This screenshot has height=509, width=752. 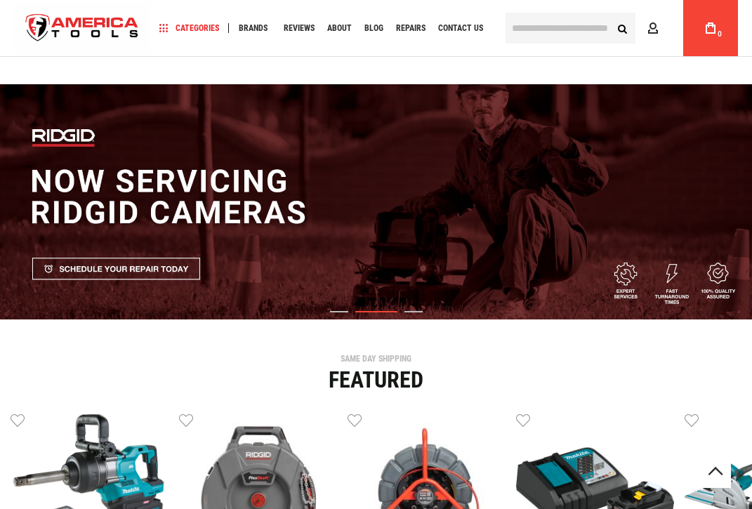 I want to click on span: About, so click(x=339, y=28).